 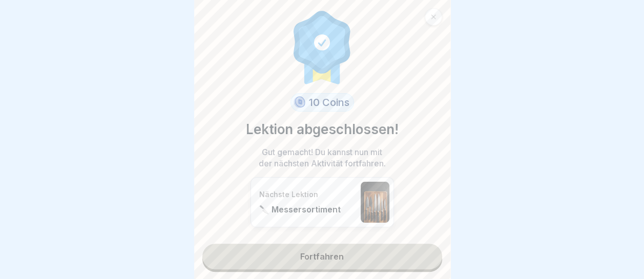 What do you see at coordinates (322, 129) in the screenshot?
I see `p: Lektion abgeschlossen!` at bounding box center [322, 129].